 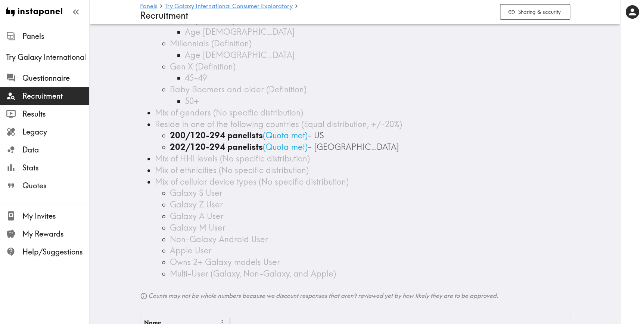 What do you see at coordinates (229, 6) in the screenshot?
I see `a: Try Galaxy International Consumer Exploratory` at bounding box center [229, 6].